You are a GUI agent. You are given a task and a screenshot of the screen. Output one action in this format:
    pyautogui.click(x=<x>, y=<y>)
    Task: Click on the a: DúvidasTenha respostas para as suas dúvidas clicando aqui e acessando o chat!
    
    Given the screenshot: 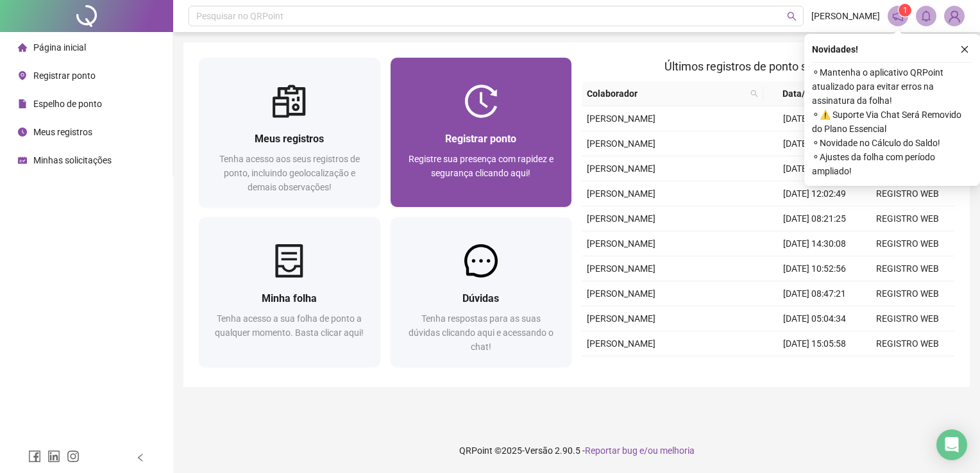 What is the action you would take?
    pyautogui.click(x=481, y=291)
    